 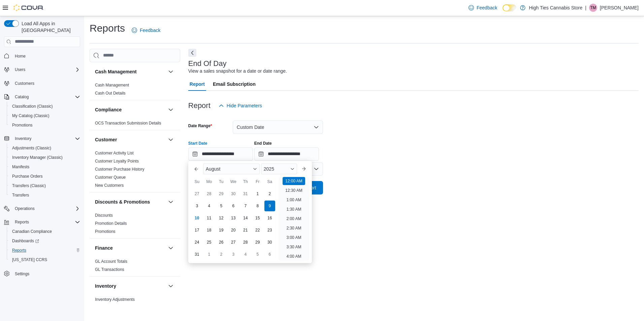 I want to click on h3: Compliance, so click(x=108, y=109).